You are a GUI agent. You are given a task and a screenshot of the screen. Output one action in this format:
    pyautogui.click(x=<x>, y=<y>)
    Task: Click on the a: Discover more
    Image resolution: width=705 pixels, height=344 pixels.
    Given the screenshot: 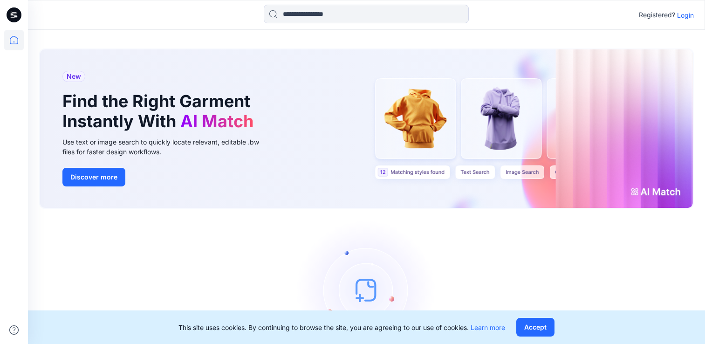 What is the action you would take?
    pyautogui.click(x=94, y=177)
    